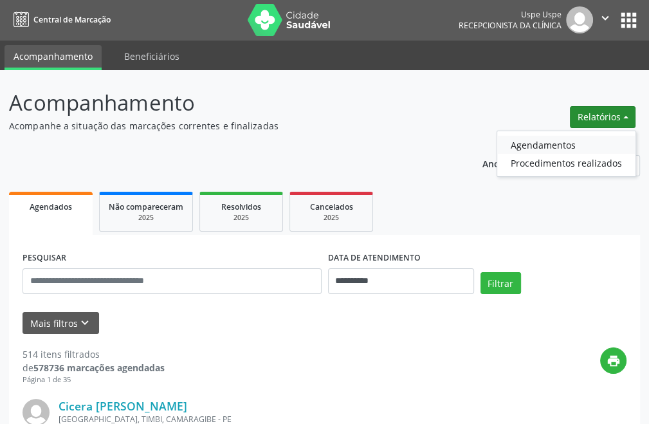 The image size is (649, 424). What do you see at coordinates (146, 207) in the screenshot?
I see `span: Não compareceram` at bounding box center [146, 207].